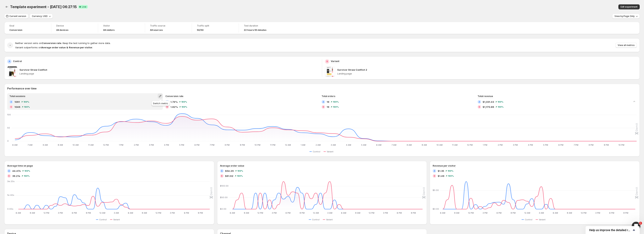 Image resolution: width=644 pixels, height=234 pixels. I want to click on text: $50.00, so click(224, 197).